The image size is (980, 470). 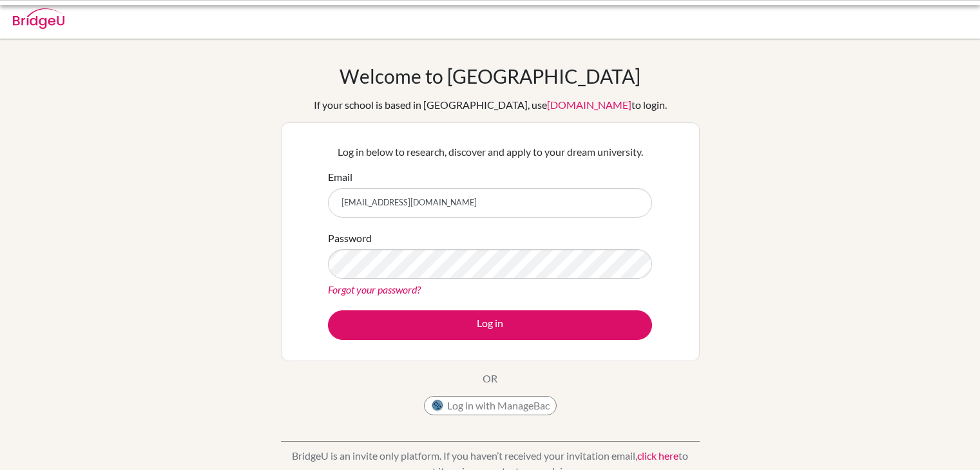 What do you see at coordinates (490, 325) in the screenshot?
I see `button: Log in` at bounding box center [490, 325].